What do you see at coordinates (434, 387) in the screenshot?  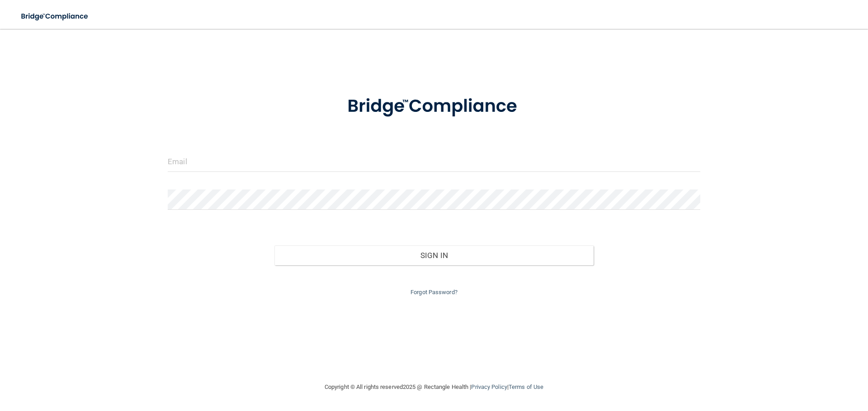 I see `div: Copyright © All rights reserved 2025 @ Rectangle Health | |` at bounding box center [434, 387].